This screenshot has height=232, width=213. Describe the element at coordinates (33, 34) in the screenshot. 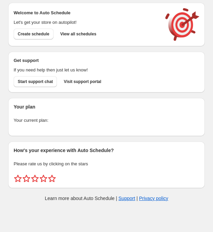

I see `button: Create schedule` at that location.